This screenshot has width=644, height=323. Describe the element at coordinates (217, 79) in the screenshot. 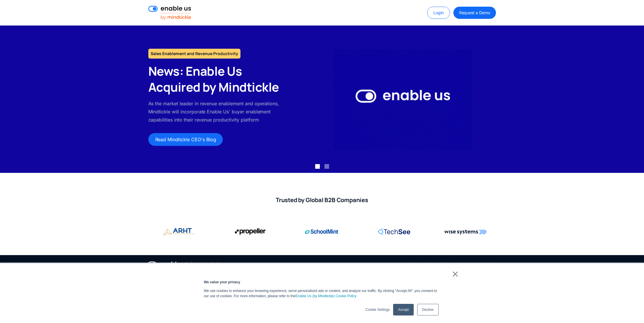

I see `h2: News: Enable Us Acquired by Mindtickle` at that location.